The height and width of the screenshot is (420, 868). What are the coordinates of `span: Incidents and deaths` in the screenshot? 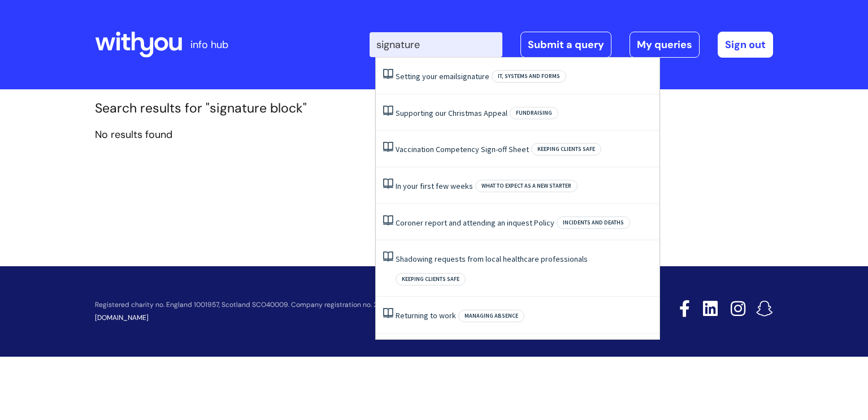 It's located at (593, 223).